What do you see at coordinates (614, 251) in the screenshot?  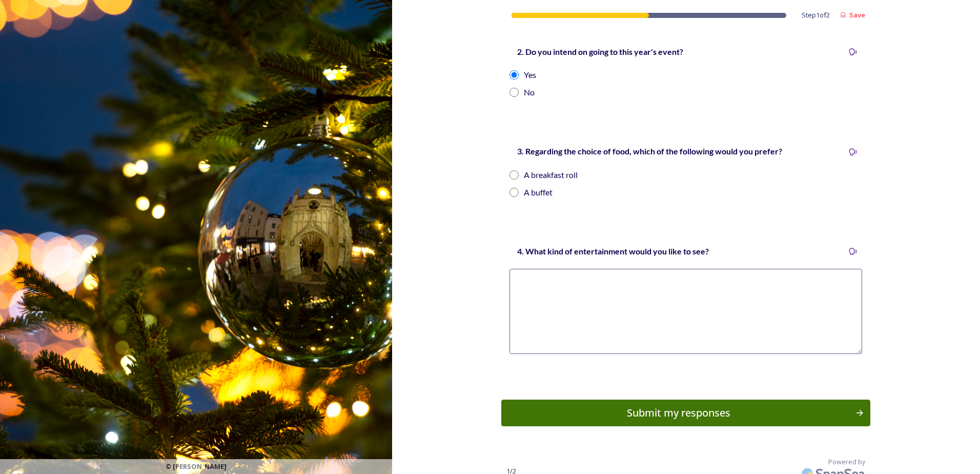 I see `strong: 4. What kind of entertainment would you like to see?` at bounding box center [614, 251].